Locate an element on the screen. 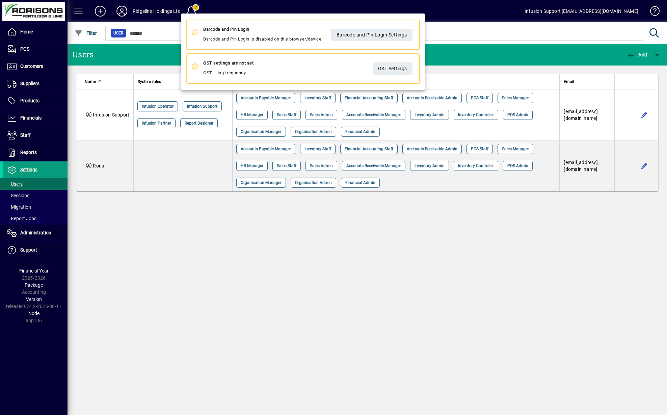 The image size is (667, 415). a: Barcode and Pin Login Settings is located at coordinates (372, 35).